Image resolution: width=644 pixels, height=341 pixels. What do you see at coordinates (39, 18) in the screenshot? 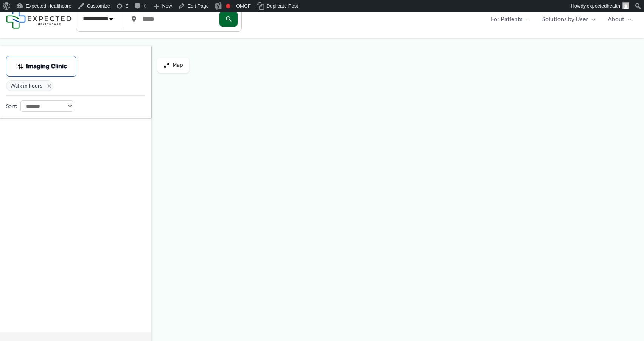
I see `img: Expected Healthcare Logo - side, dark font, small` at bounding box center [39, 18].